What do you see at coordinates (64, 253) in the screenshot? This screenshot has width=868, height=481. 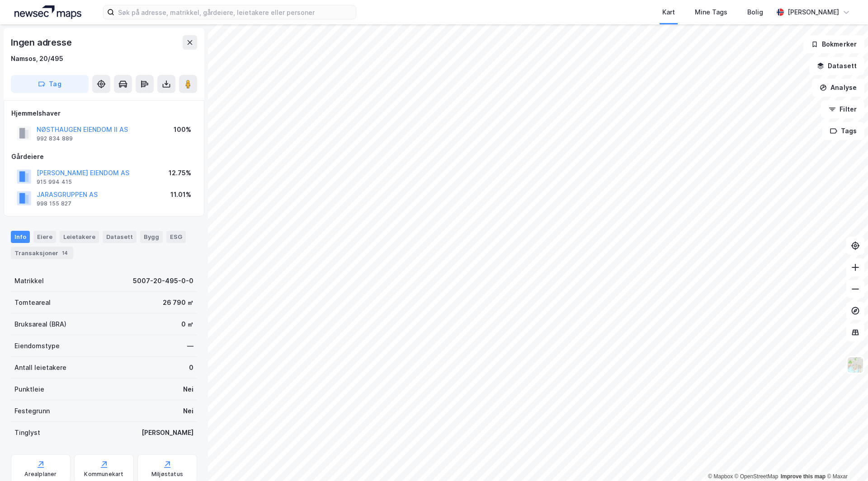 I see `div: 14` at bounding box center [64, 253].